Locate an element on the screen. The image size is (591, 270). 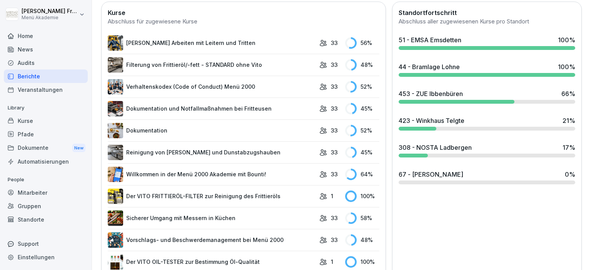
div: Automatisierungen is located at coordinates (46, 162).